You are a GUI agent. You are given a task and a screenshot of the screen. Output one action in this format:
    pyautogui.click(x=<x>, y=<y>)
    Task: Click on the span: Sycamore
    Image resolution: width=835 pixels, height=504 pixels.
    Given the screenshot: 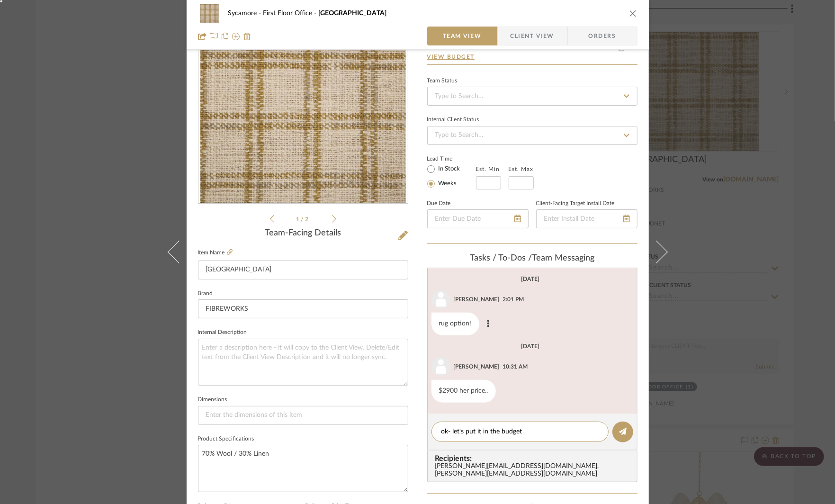 What is the action you would take?
    pyautogui.click(x=246, y=13)
    